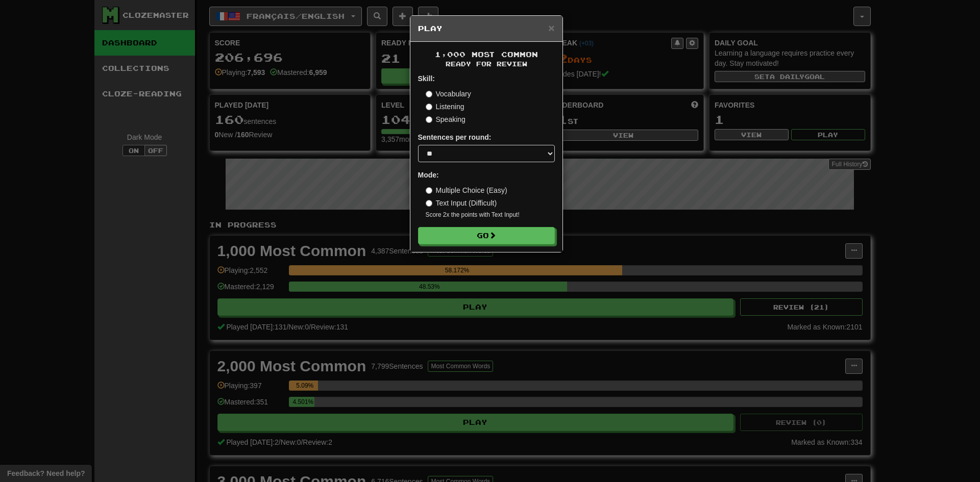 This screenshot has height=482, width=980. I want to click on input: Text Input (Difficult), so click(429, 203).